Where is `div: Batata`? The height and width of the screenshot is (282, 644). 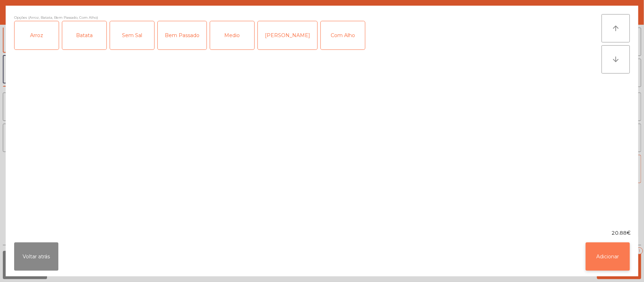
div: Batata is located at coordinates (84, 35).